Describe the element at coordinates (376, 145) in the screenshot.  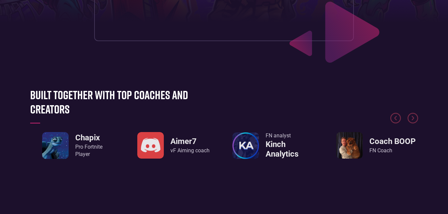
I see `a: Coach BOOPFN Coach` at that location.